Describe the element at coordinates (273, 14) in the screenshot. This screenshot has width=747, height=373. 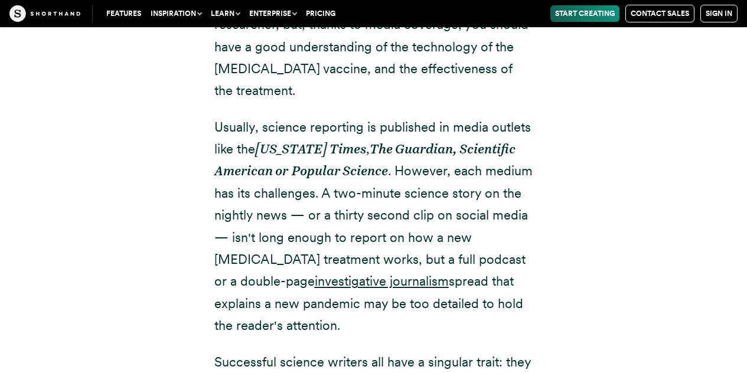
I see `button: Enterprise` at that location.